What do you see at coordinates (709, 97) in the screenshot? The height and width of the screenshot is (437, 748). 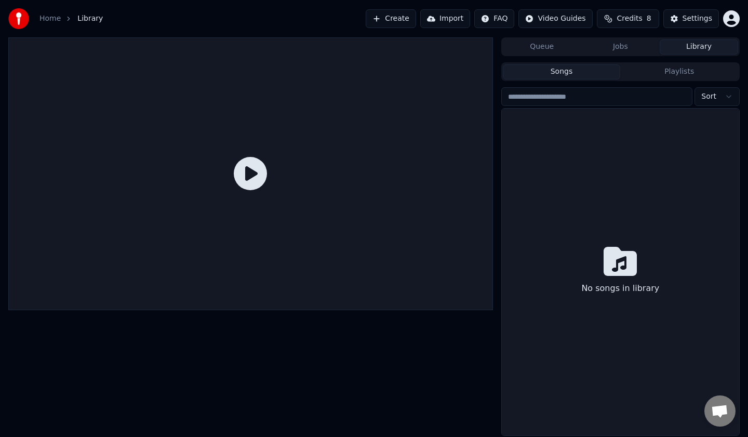 I see `span: Sort` at bounding box center [709, 97].